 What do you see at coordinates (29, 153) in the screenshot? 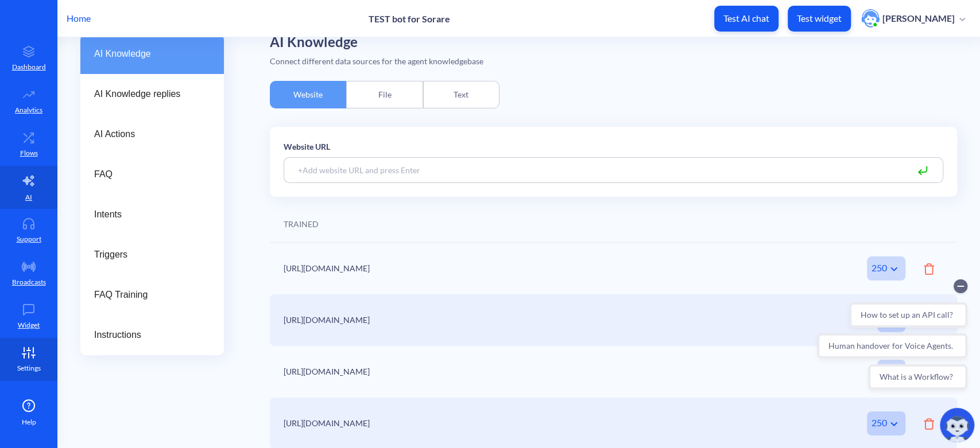
I see `p: Flows` at bounding box center [29, 153].